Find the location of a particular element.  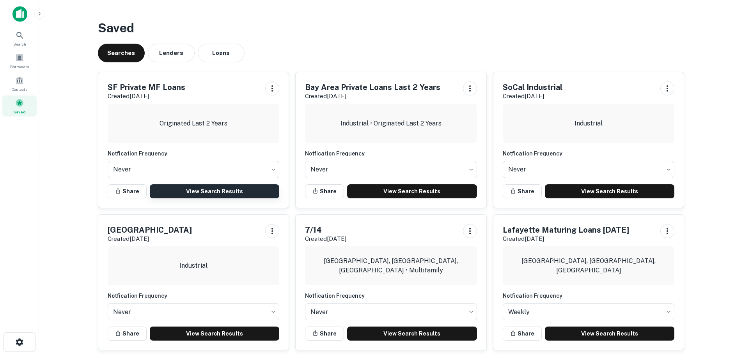

h5: SoCal Industrial is located at coordinates (532, 87).